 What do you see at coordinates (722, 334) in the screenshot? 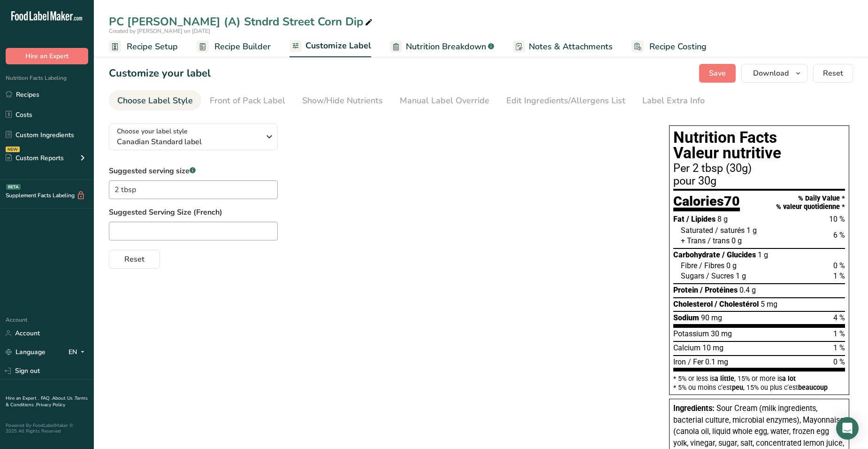
I see `span: 30 mg` at bounding box center [722, 334].